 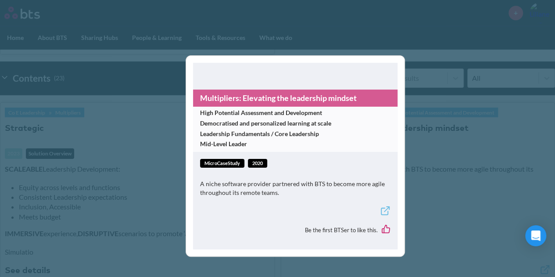 What do you see at coordinates (294, 123) in the screenshot?
I see `span: Democratised and personalized learning at scale` at bounding box center [294, 123].